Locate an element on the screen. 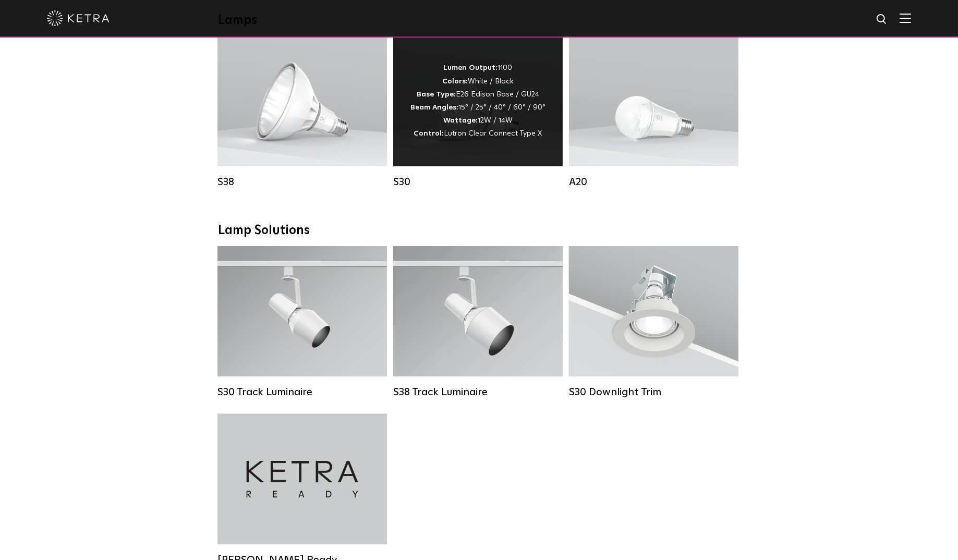 The width and height of the screenshot is (958, 560). strong: Beam Angles: is located at coordinates (435, 107).